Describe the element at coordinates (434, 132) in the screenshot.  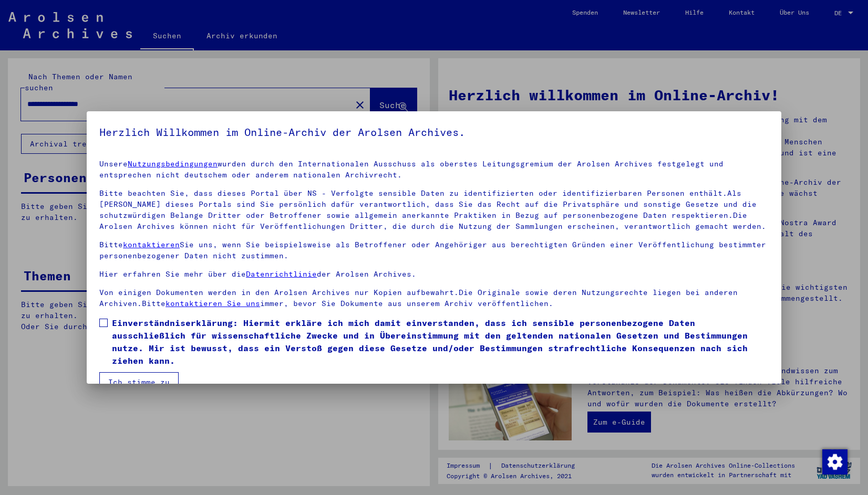
I see `h5: Herzlich Willkommen im Online-Archiv der Arolsen Archives.` at that location.